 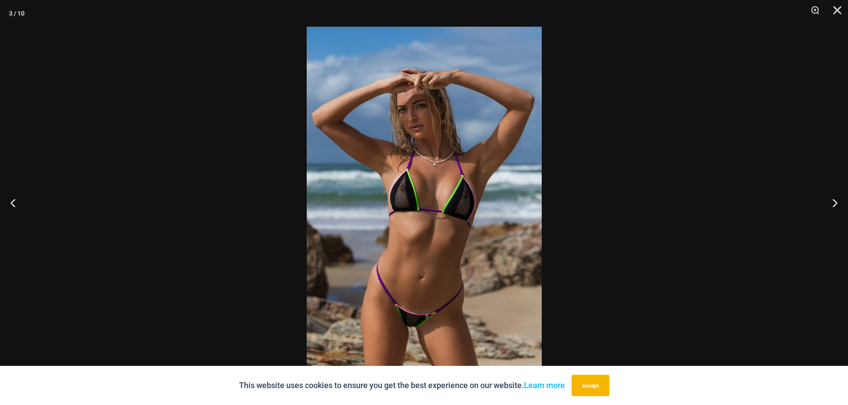 What do you see at coordinates (544, 385) in the screenshot?
I see `a: Learn more` at bounding box center [544, 385].